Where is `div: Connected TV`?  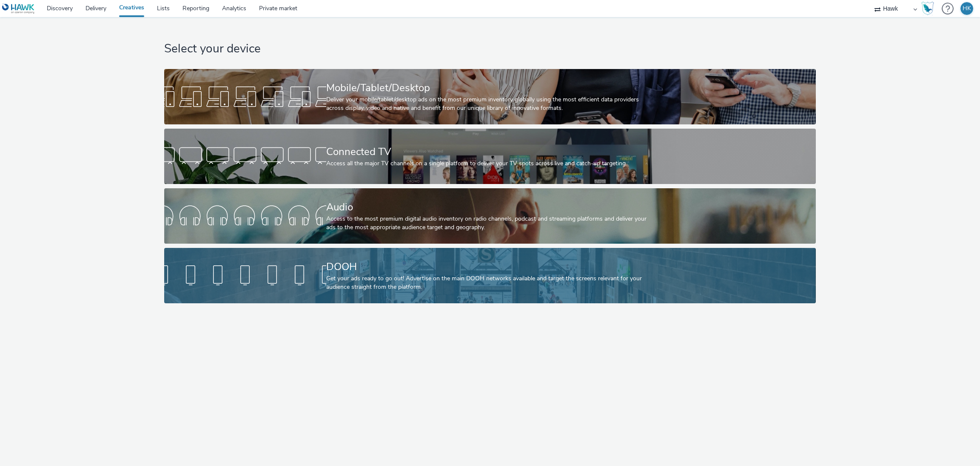 div: Connected TV is located at coordinates (489, 151).